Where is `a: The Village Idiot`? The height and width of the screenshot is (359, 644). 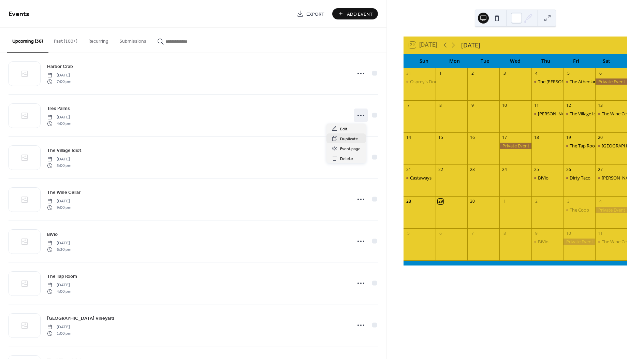
a: The Village Idiot is located at coordinates (64, 150).